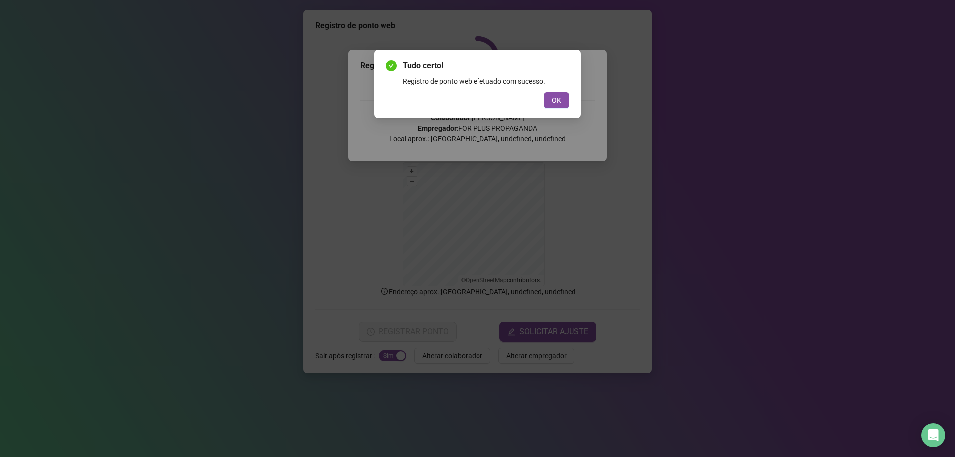  I want to click on span: Tudo certo!, so click(486, 66).